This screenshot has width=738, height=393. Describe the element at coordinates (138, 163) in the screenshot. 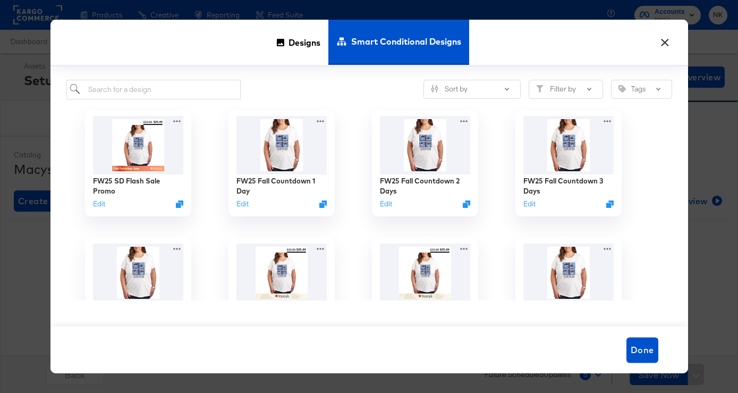

I see `div: FW25 SD Flash Sale PromoEditDuplicate` at that location.